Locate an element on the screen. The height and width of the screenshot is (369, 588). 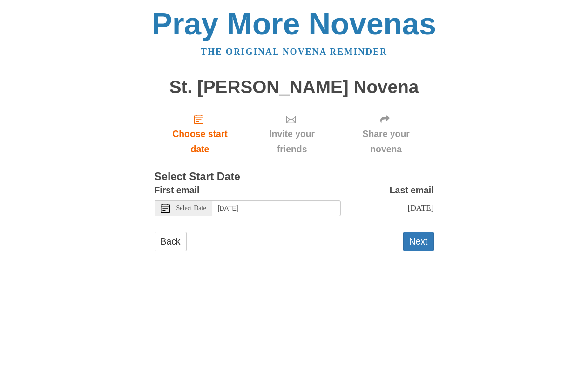
a: Back is located at coordinates (170, 241).